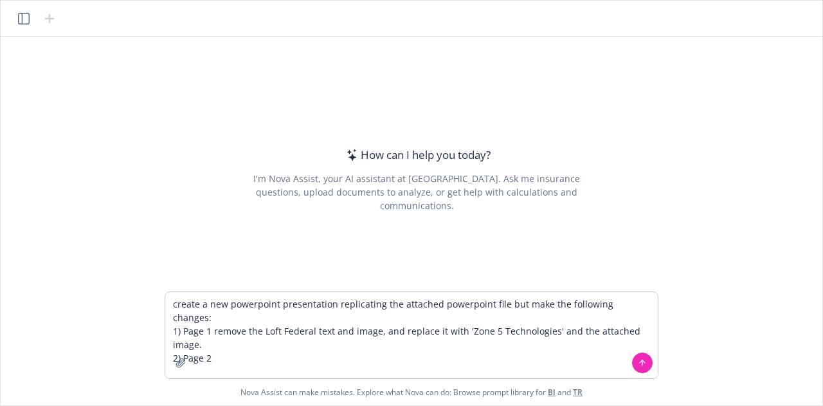 The image size is (823, 406). What do you see at coordinates (417, 155) in the screenshot?
I see `div: How can I help you today?` at bounding box center [417, 155].